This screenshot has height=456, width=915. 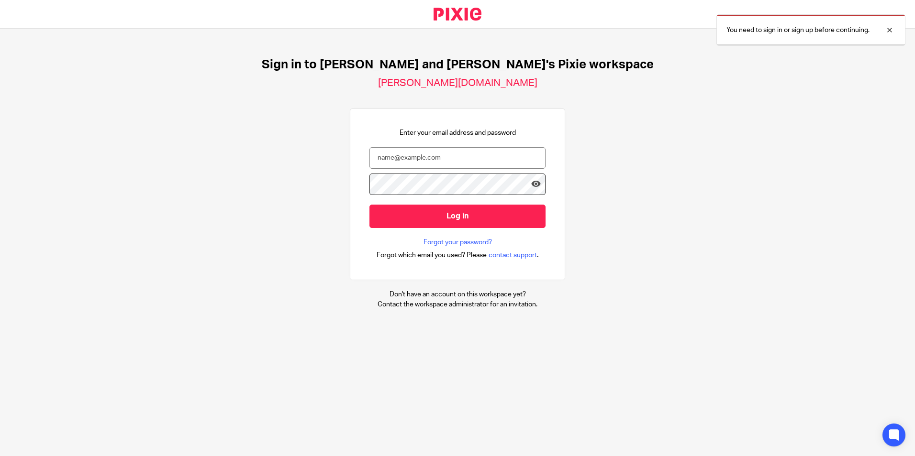 I want to click on p: Don't have an account on this workspace yet?, so click(x=457, y=295).